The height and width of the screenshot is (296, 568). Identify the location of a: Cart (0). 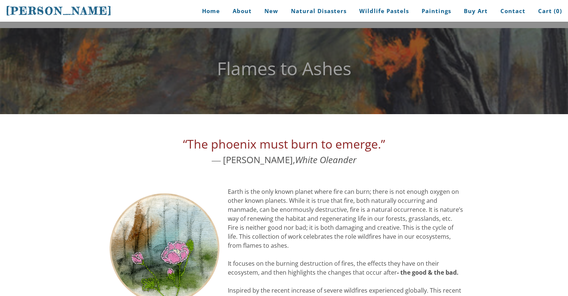
(548, 11).